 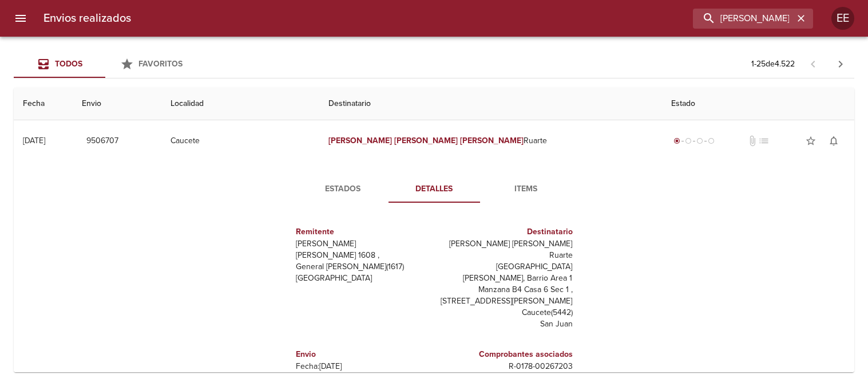 I want to click on button: Agregar a favoritos, so click(x=811, y=141).